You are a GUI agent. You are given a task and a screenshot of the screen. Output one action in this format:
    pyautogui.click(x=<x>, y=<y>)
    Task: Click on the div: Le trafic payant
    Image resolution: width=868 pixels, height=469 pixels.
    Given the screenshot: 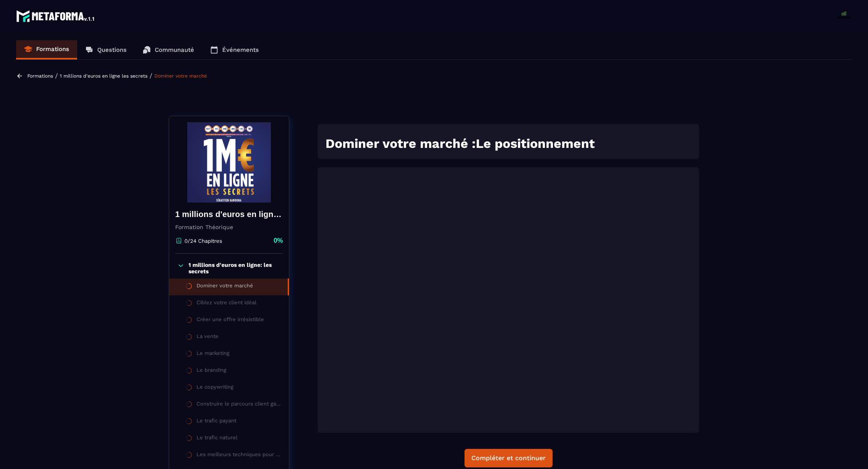 What is the action you would take?
    pyautogui.click(x=216, y=422)
    